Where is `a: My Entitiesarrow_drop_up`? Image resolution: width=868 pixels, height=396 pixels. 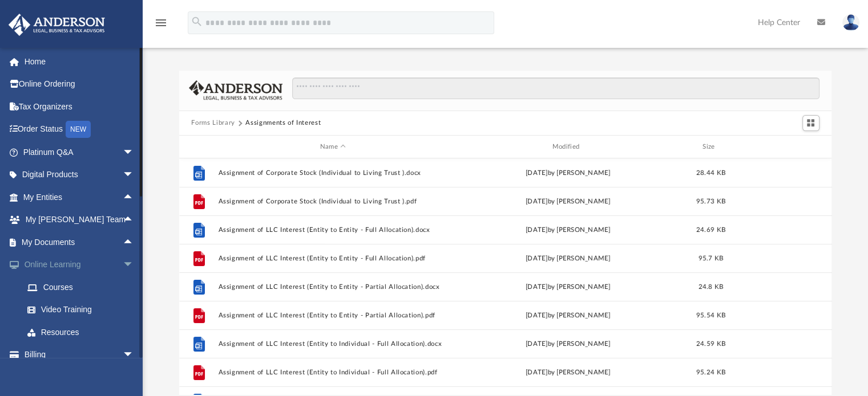 a: My Entitiesarrow_drop_up is located at coordinates (79, 197).